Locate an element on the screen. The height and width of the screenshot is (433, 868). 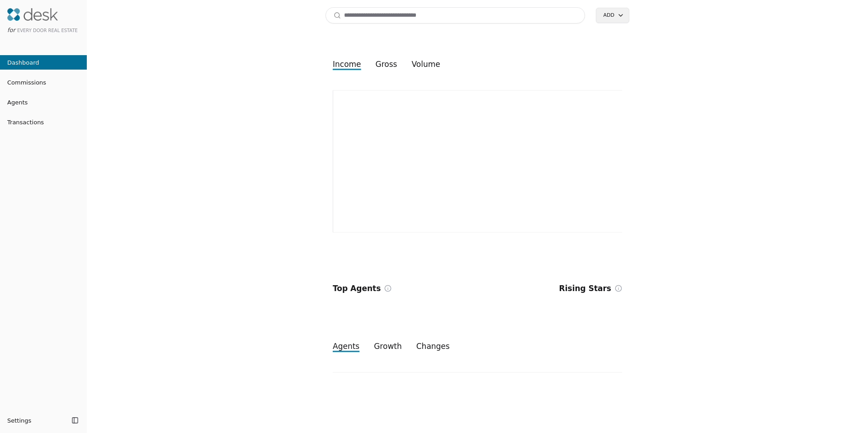
button: Settings is located at coordinates (36, 421).